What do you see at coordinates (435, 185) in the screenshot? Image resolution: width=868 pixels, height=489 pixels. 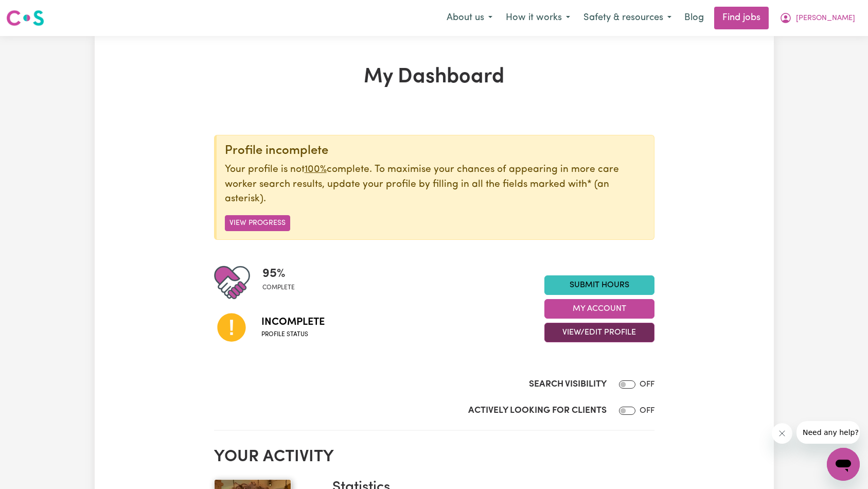 I see `p: Your profile is not complete. To maximise your chances of appearing in more care worker search re...` at bounding box center [435, 185].